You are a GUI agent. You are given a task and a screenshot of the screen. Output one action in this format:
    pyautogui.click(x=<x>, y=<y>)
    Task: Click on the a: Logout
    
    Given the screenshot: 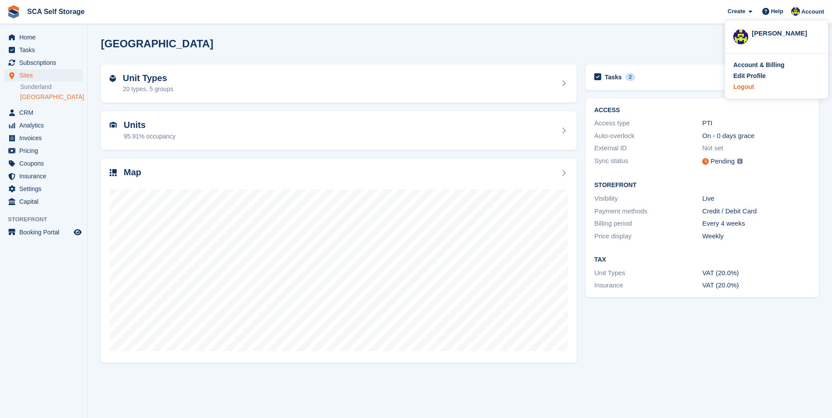 What is the action you would take?
    pyautogui.click(x=776, y=87)
    